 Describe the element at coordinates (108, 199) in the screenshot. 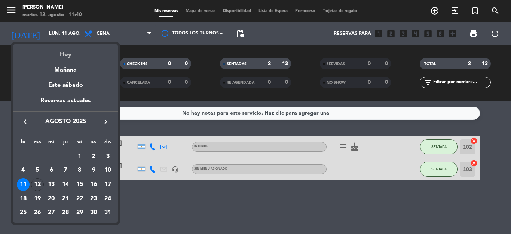

I see `td: 24 de agosto de 2025` at that location.